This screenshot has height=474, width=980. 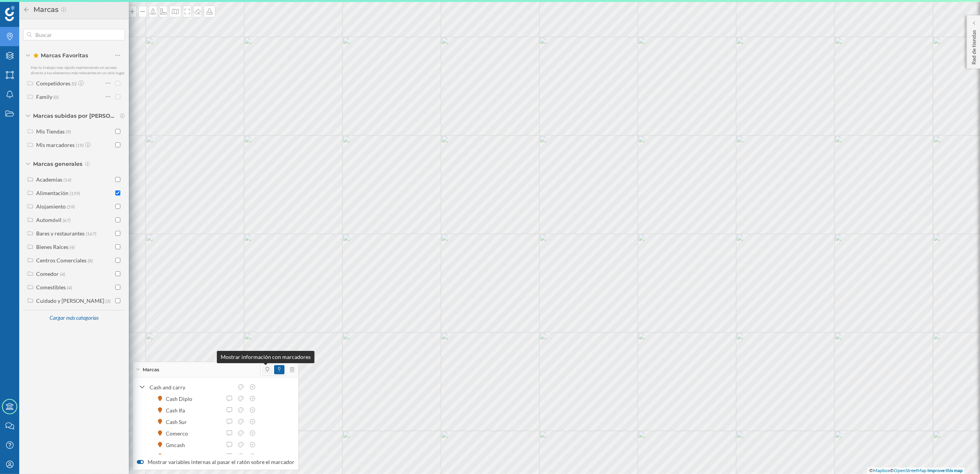 What do you see at coordinates (10, 13) in the screenshot?
I see `img: Geoblink Logo` at bounding box center [10, 13].